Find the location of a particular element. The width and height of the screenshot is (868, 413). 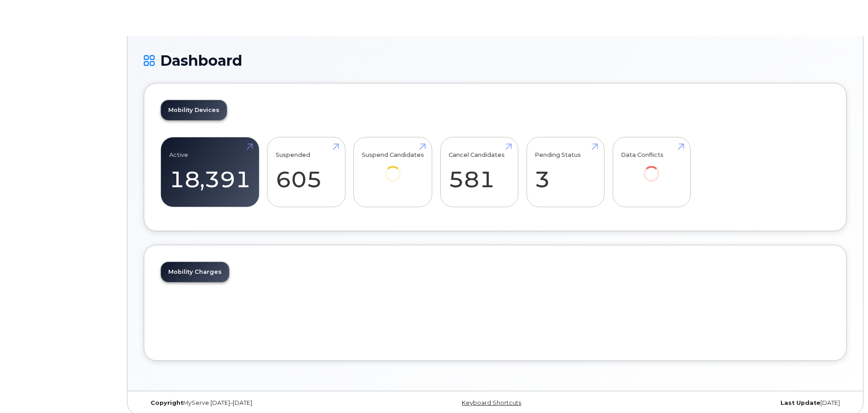

a: Suspended 605 is located at coordinates (306, 172).